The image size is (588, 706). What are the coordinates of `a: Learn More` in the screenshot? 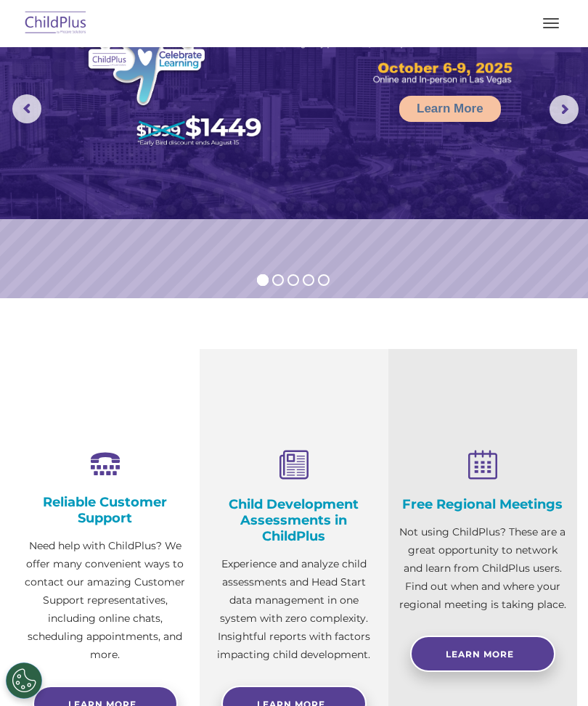 It's located at (450, 109).